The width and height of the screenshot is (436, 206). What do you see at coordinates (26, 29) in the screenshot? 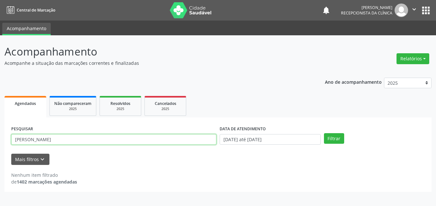
I see `a: Acompanhamento` at bounding box center [26, 29].